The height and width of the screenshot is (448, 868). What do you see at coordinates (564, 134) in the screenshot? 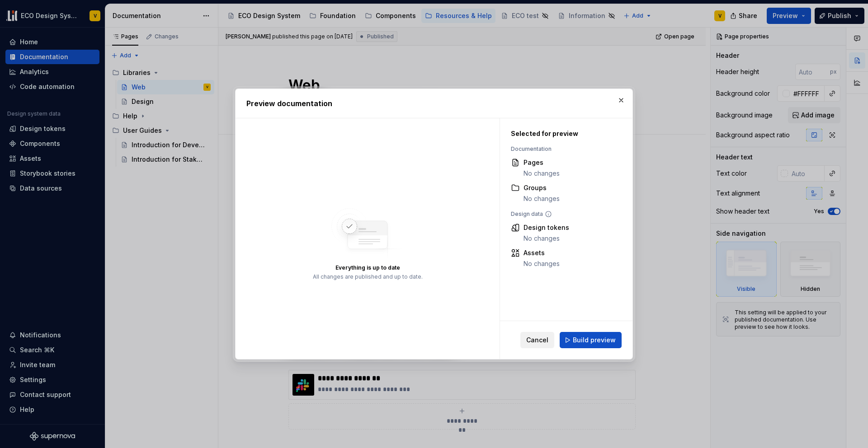
I see `div: Selected for preview` at bounding box center [564, 134].